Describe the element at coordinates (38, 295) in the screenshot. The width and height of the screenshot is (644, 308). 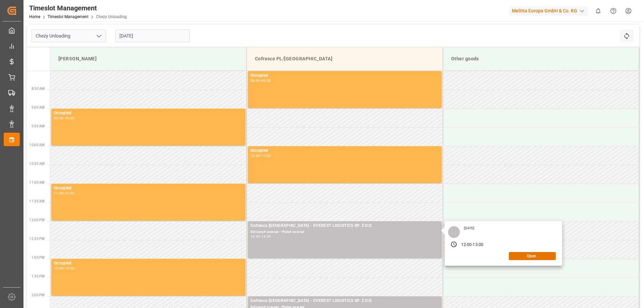
I see `span: 2:00 PM` at that location.